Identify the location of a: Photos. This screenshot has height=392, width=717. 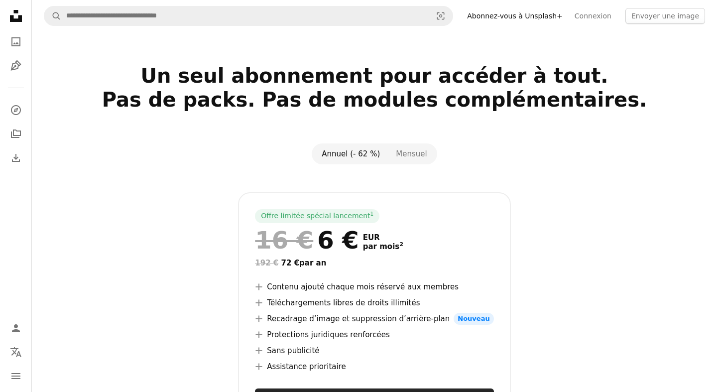
(16, 42).